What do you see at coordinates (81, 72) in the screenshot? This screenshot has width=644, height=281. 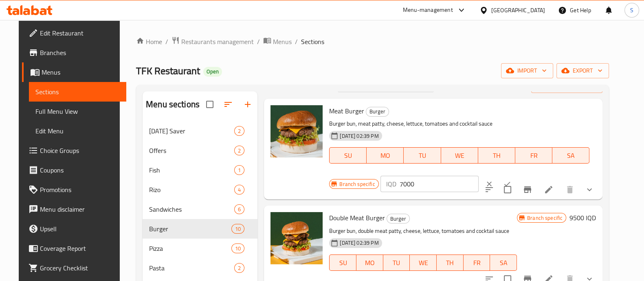 I see `span: Menus` at bounding box center [81, 72].